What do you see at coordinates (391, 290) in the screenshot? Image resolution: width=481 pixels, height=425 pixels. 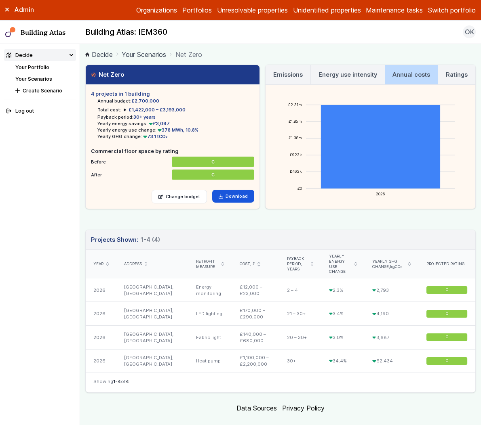 I see `div: 2,793` at bounding box center [391, 290].